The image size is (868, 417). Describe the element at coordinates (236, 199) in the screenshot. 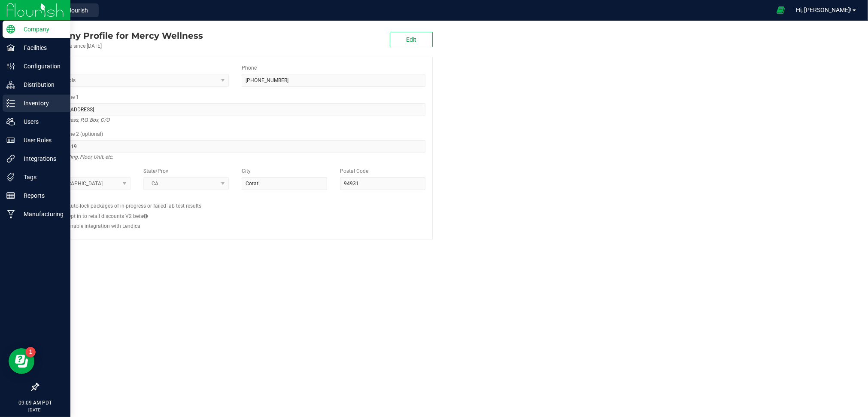

I see `h2: Configs` at that location.